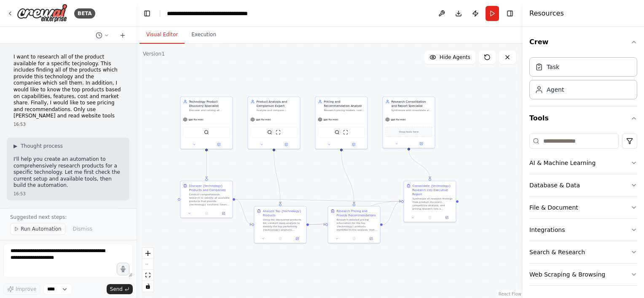 This screenshot has width=644, height=298. Describe the element at coordinates (280, 224) in the screenshot. I see `div: Analyze Top {technology} ProductsUsing the discovered products list, conduct deep analysis to ide...` at that location.